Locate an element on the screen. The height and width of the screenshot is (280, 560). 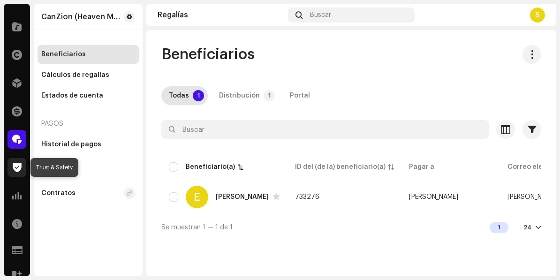
div: 24 is located at coordinates (527, 227).